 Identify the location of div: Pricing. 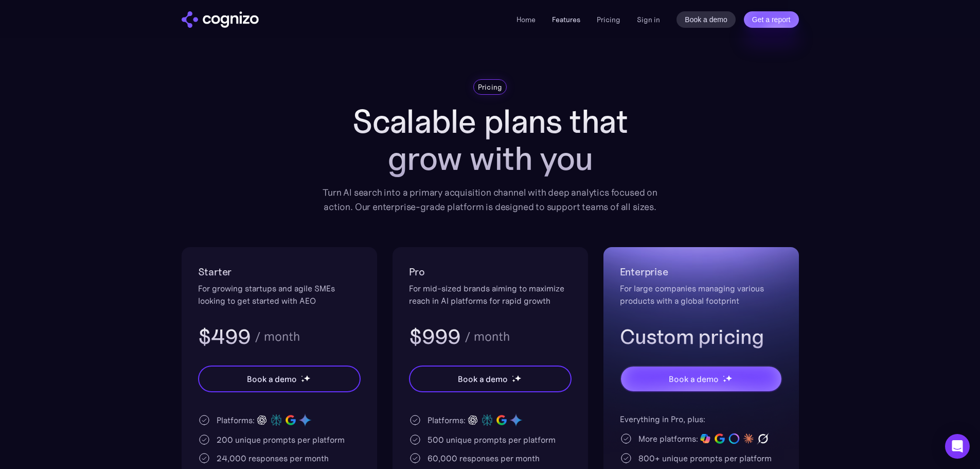
(490, 87).